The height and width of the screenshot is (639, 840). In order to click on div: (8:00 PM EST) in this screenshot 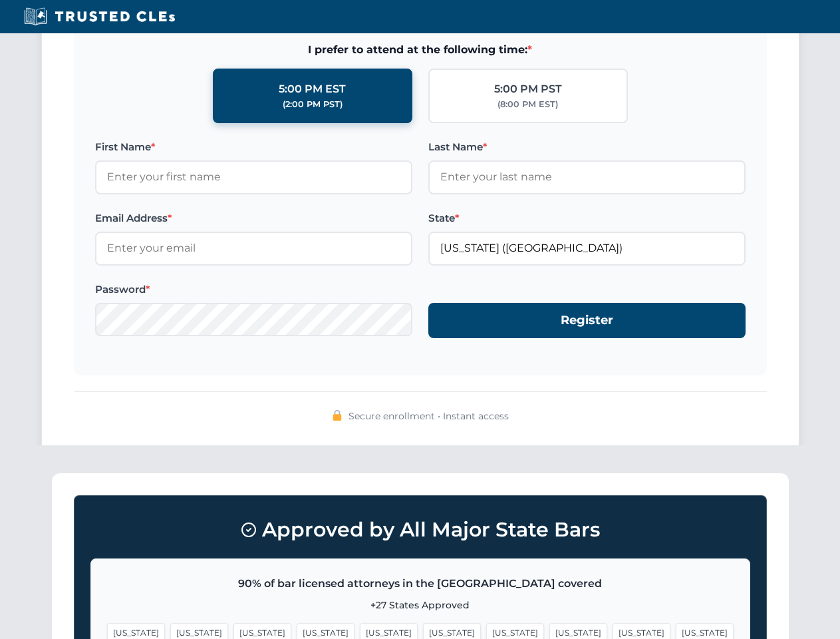, I will do `click(527, 105)`.